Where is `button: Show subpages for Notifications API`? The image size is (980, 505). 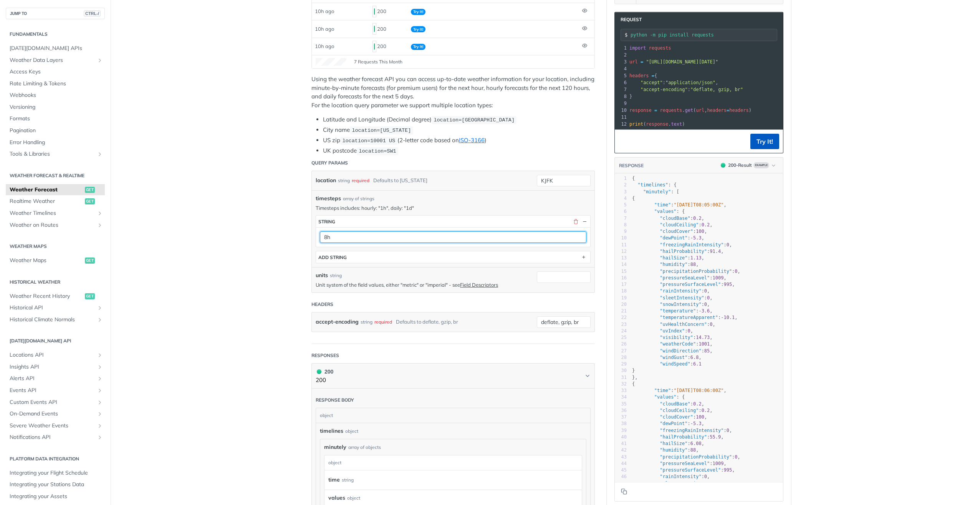
button: Show subpages for Notifications API is located at coordinates (100, 438).